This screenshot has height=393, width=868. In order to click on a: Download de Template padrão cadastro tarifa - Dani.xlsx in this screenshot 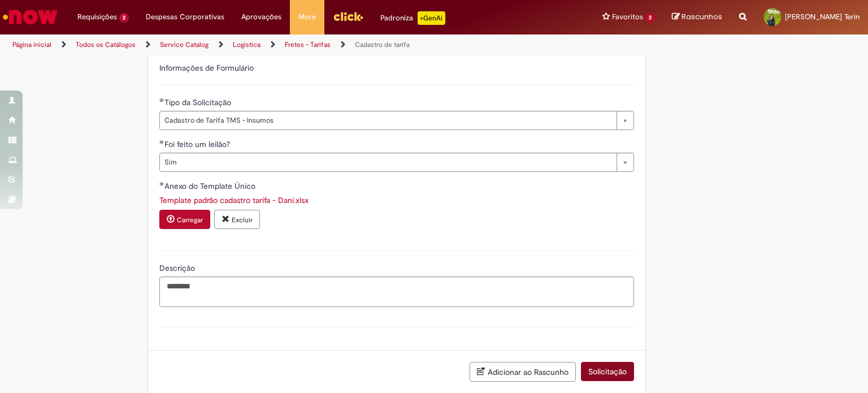, I will do `click(234, 200)`.